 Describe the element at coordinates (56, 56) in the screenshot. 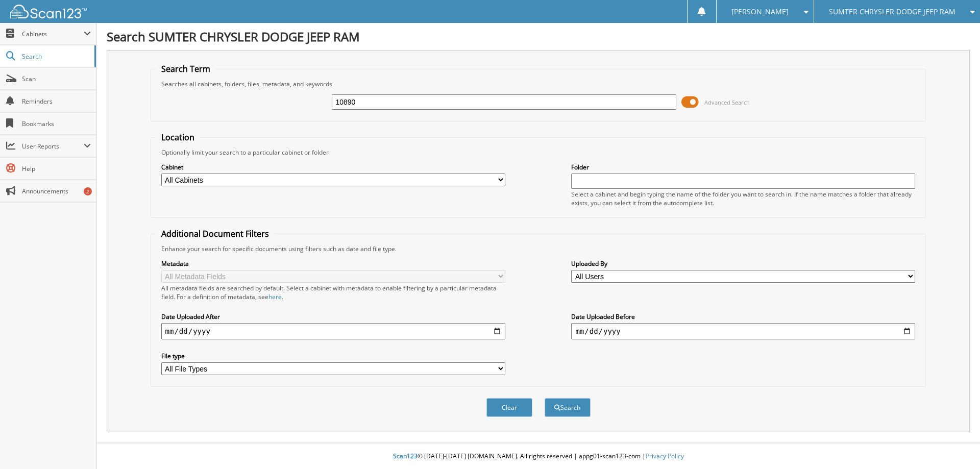

I see `span: Search` at that location.